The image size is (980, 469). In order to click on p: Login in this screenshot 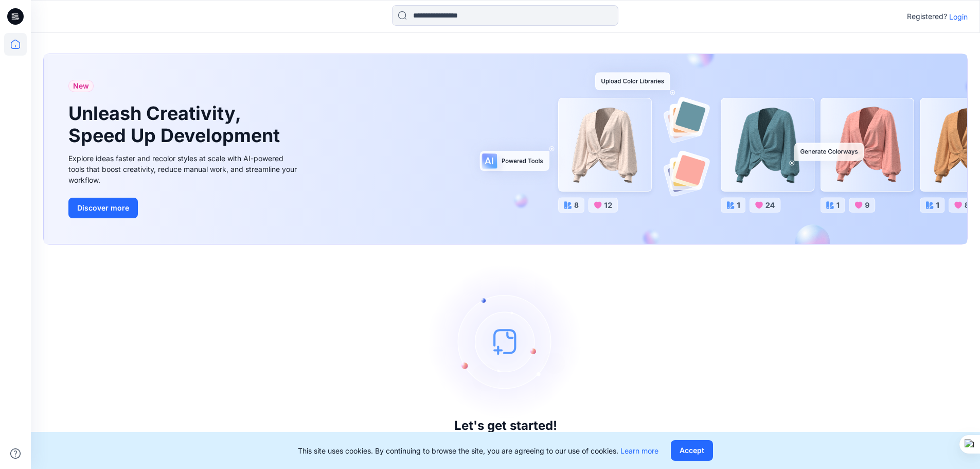, I will do `click(958, 16)`.